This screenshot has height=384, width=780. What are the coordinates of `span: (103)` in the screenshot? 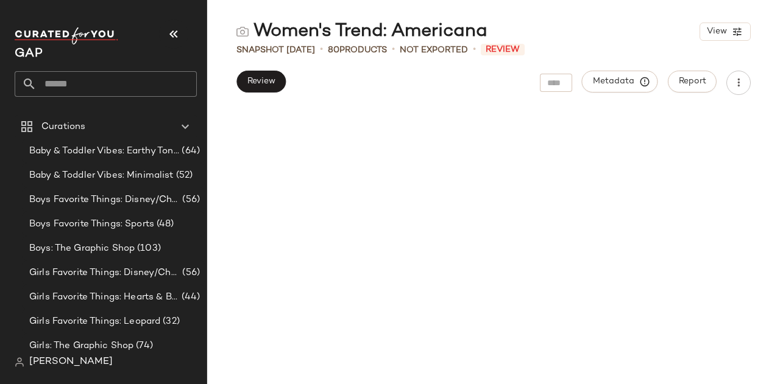 It's located at (147, 249).